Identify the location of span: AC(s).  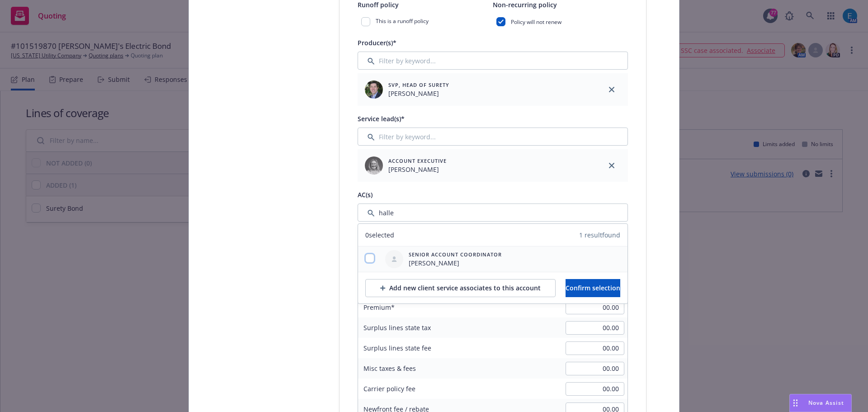
(365, 194).